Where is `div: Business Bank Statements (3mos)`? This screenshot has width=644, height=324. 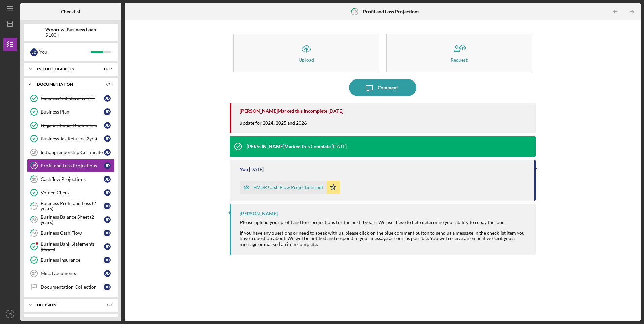 div: Business Bank Statements (3mos) is located at coordinates (72, 247).